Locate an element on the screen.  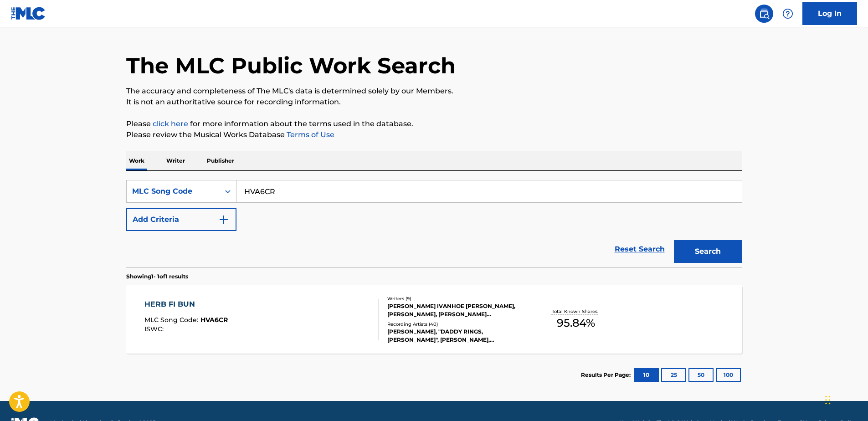
button: 50 is located at coordinates (701, 375).